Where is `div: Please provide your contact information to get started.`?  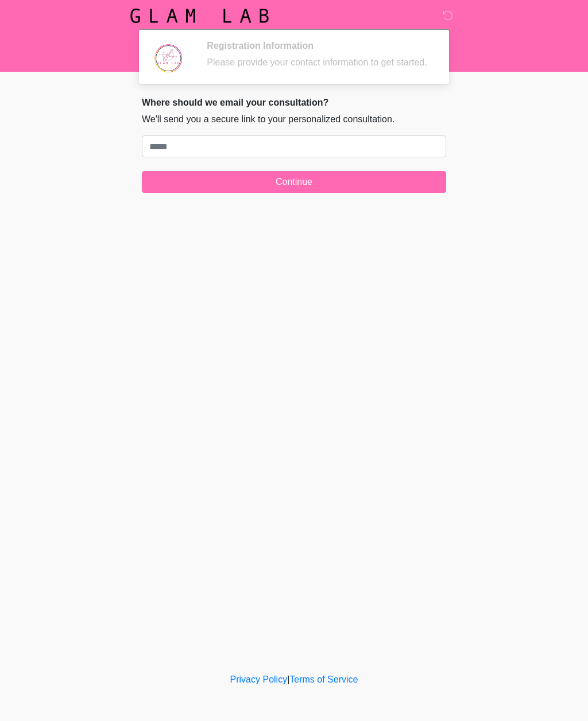 div: Please provide your contact information to get started. is located at coordinates (317, 63).